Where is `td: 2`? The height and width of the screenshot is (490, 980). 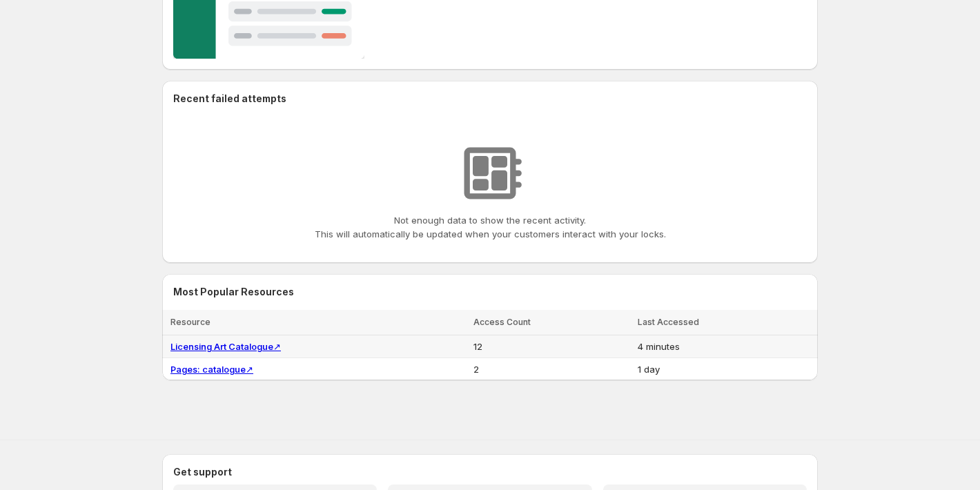 td: 2 is located at coordinates (551, 369).